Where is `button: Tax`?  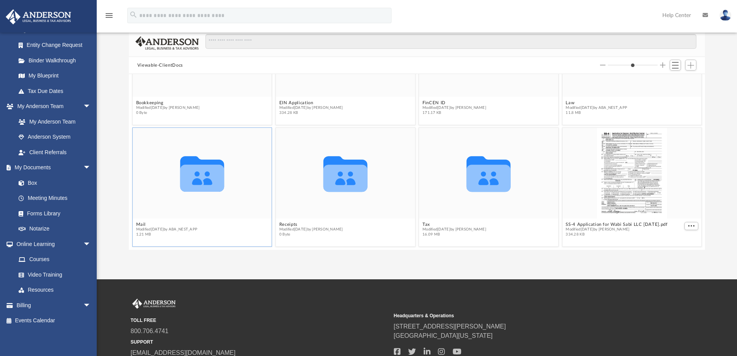
button: Tax is located at coordinates (454, 224).